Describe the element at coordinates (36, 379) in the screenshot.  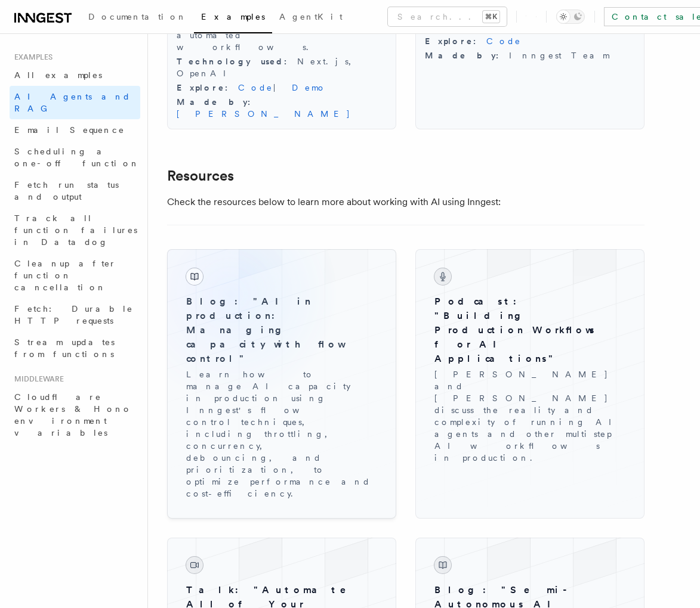
I see `span: Middleware` at that location.